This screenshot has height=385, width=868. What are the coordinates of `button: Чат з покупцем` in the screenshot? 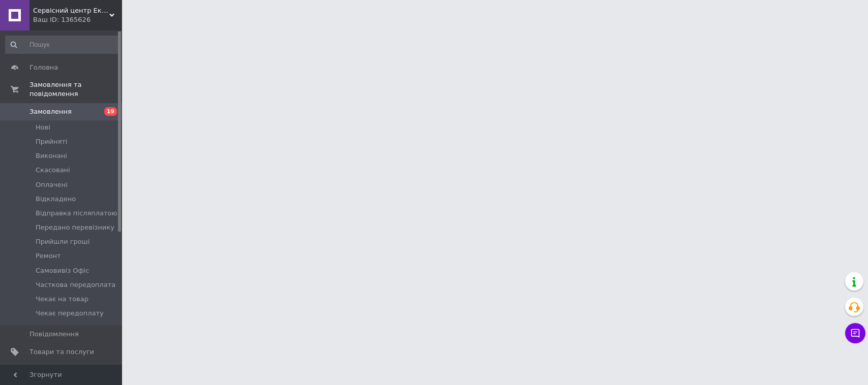 It's located at (855, 333).